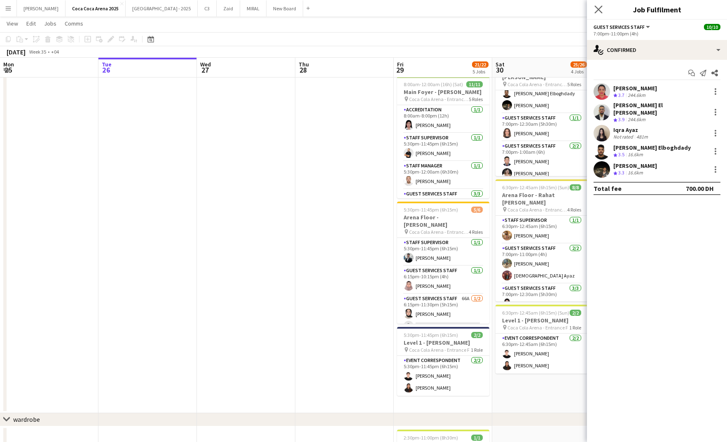 This screenshot has height=442, width=727. I want to click on a: Comms, so click(74, 23).